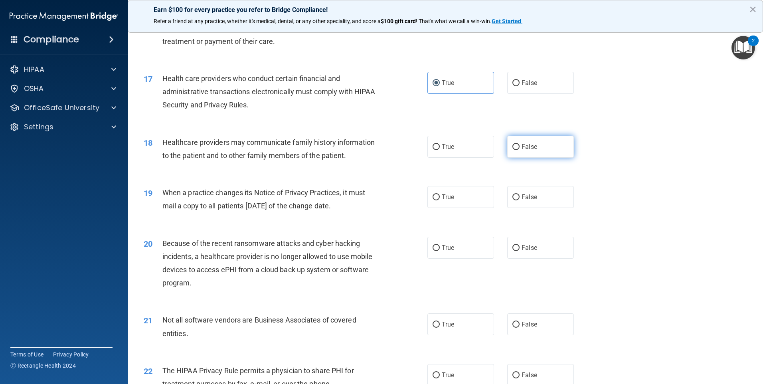 The height and width of the screenshot is (384, 763). Describe the element at coordinates (148, 79) in the screenshot. I see `span: 17` at that location.